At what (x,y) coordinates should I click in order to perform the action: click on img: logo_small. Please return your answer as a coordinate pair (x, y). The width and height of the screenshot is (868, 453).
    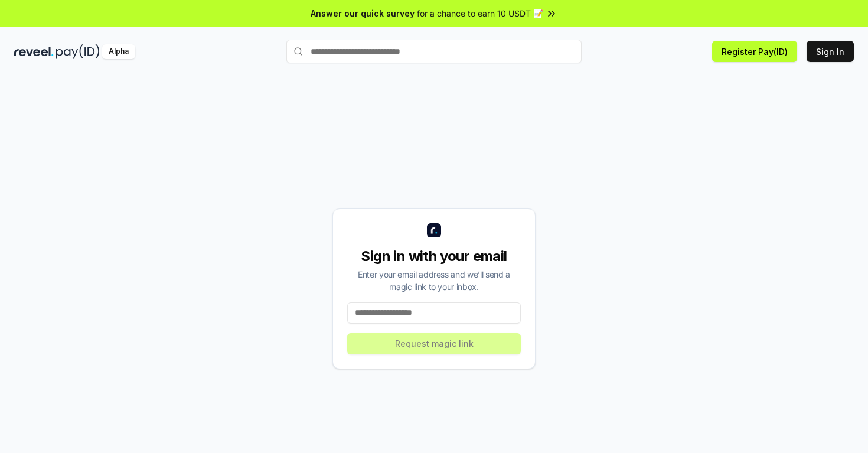
    Looking at the image, I should click on (434, 230).